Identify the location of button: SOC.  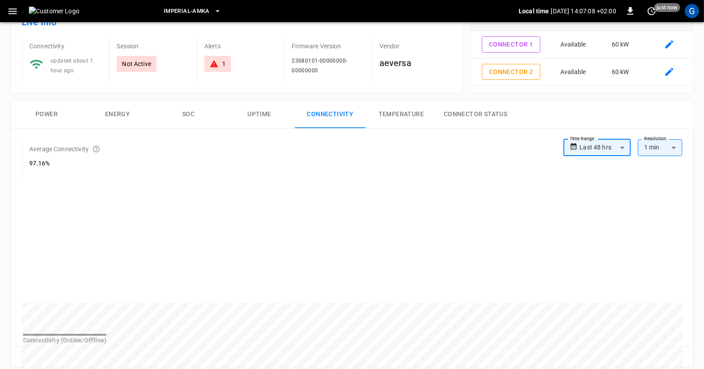
(188, 114).